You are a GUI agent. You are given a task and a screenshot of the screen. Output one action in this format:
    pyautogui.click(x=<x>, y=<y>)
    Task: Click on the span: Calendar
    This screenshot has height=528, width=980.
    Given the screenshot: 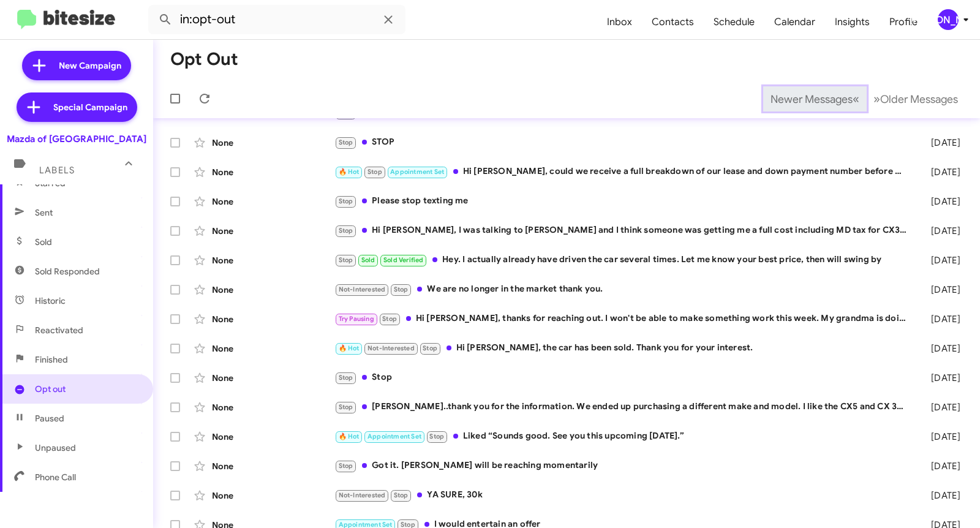 What is the action you would take?
    pyautogui.click(x=794, y=22)
    